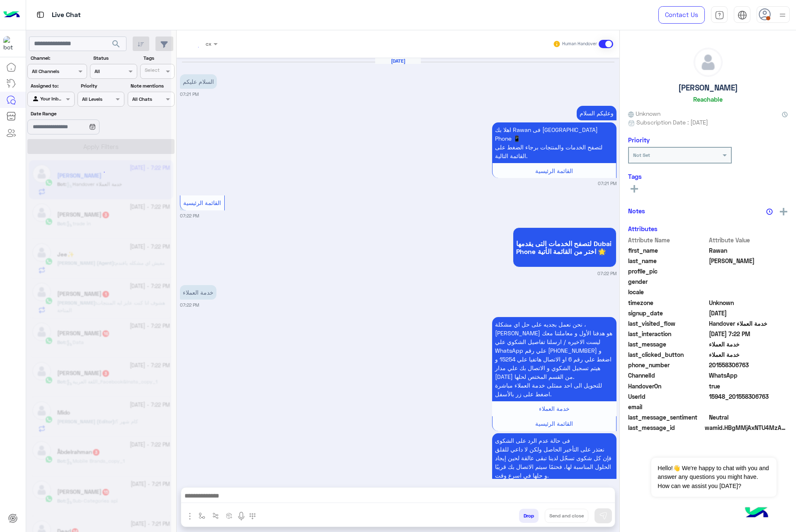 This screenshot has height=532, width=796. What do you see at coordinates (229, 515) in the screenshot?
I see `button: create order` at bounding box center [229, 515].